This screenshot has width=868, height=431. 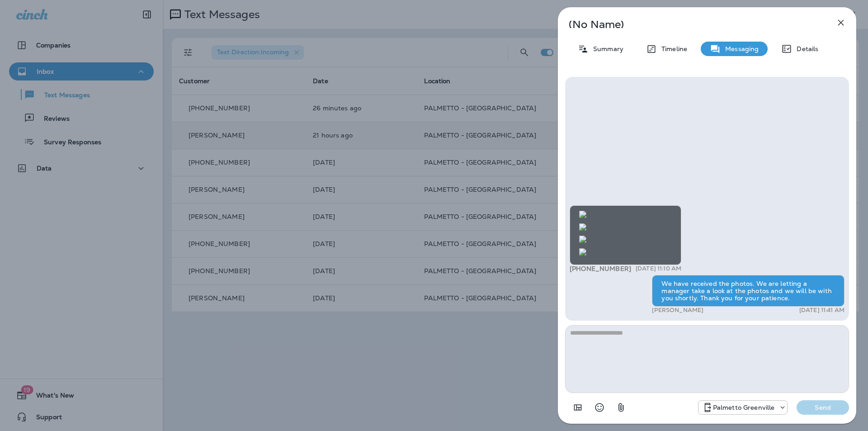 What do you see at coordinates (600, 407) in the screenshot?
I see `button: Select an emoji` at bounding box center [600, 407].